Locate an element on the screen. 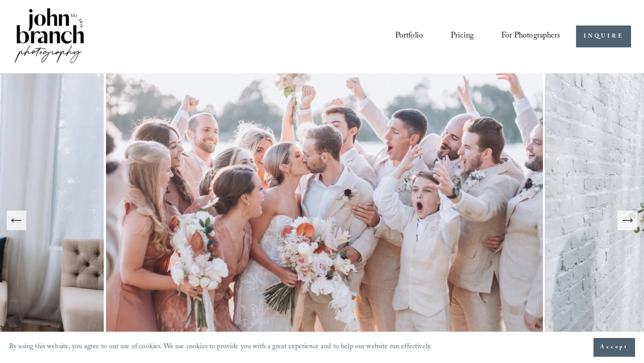 The width and height of the screenshot is (644, 363). a: Portfolio is located at coordinates (409, 37).